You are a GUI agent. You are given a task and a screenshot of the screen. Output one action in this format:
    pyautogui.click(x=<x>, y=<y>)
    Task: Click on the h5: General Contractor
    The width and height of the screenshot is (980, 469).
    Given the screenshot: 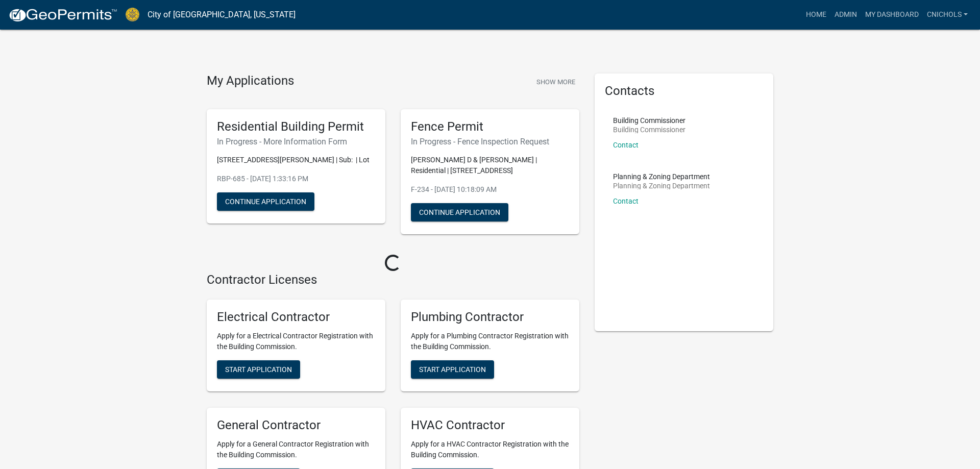 What is the action you would take?
    pyautogui.click(x=296, y=425)
    